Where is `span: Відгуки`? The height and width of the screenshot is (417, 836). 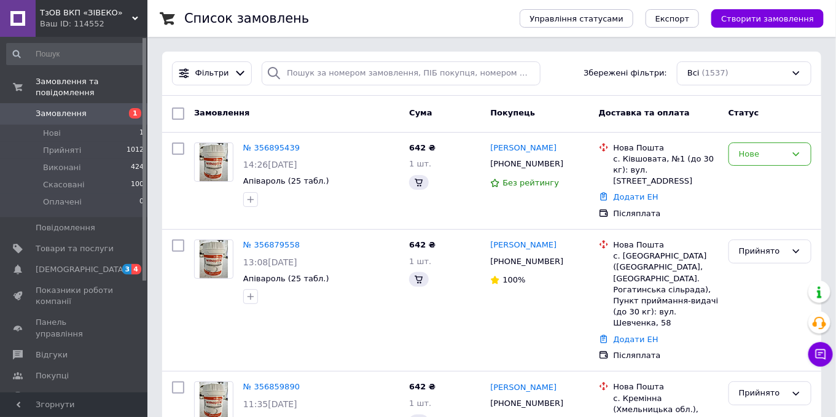
span: Відгуки is located at coordinates (52, 355).